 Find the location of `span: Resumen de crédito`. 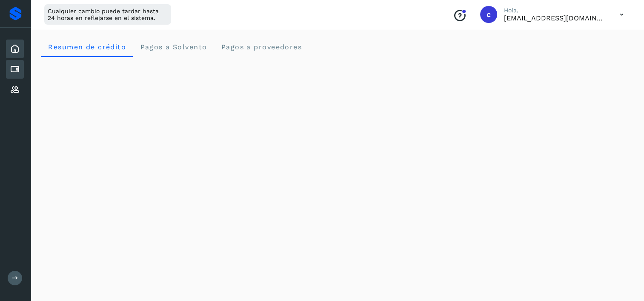

span: Resumen de crédito is located at coordinates (87, 47).